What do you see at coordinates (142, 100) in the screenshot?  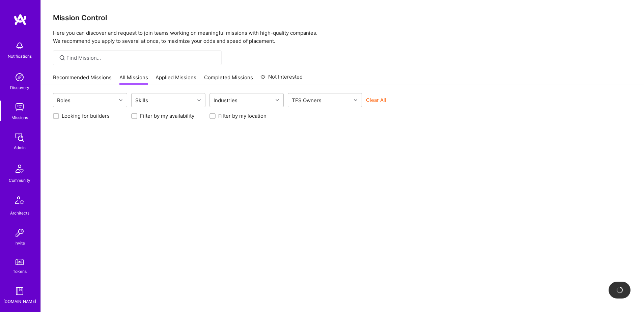 I see `div: Skills` at bounding box center [142, 100].